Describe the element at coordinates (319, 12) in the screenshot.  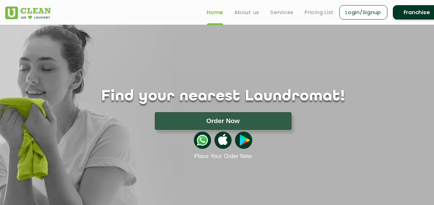
I see `a: Pricing List` at that location.